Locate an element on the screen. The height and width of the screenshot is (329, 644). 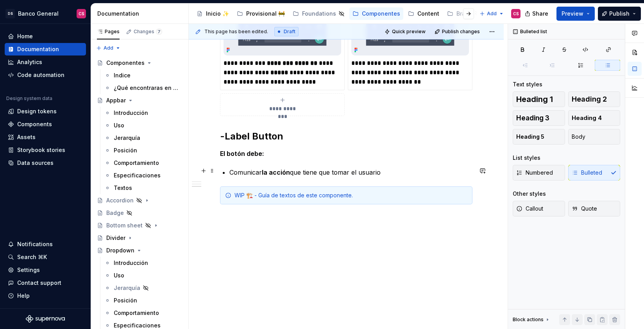
button: Numbered is located at coordinates (539, 173).